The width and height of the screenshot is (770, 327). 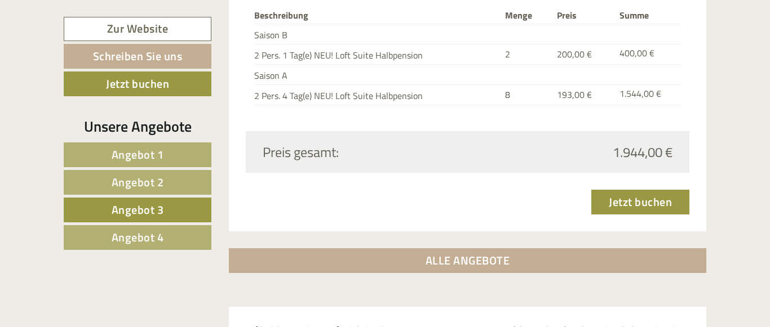 I want to click on td: 2, so click(x=526, y=55).